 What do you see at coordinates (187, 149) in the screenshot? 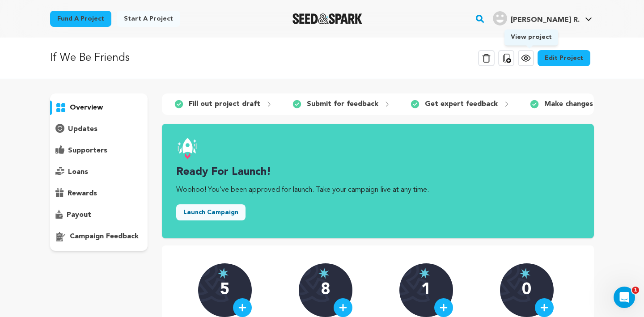
I see `img: launch.svg` at bounding box center [187, 149].